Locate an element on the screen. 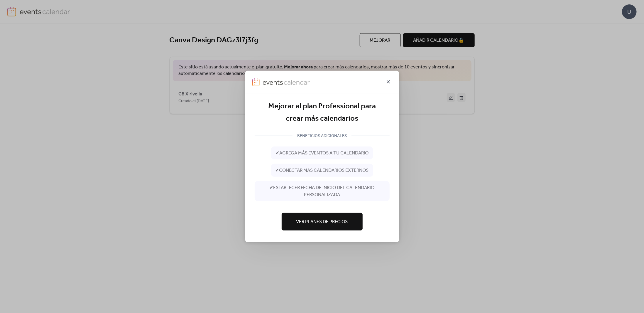 Image resolution: width=644 pixels, height=313 pixels. button: Ver Planes de Precios is located at coordinates (322, 222).